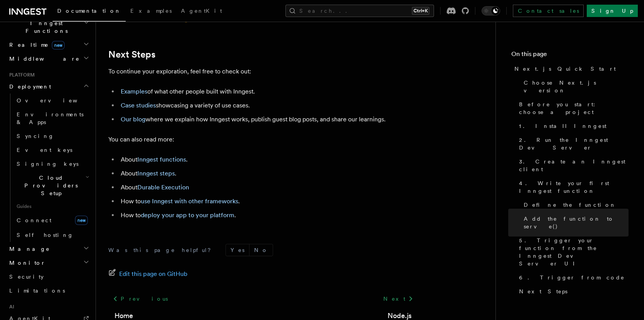 The image size is (644, 320). What do you see at coordinates (45, 235) in the screenshot?
I see `span: Self hosting` at bounding box center [45, 235].